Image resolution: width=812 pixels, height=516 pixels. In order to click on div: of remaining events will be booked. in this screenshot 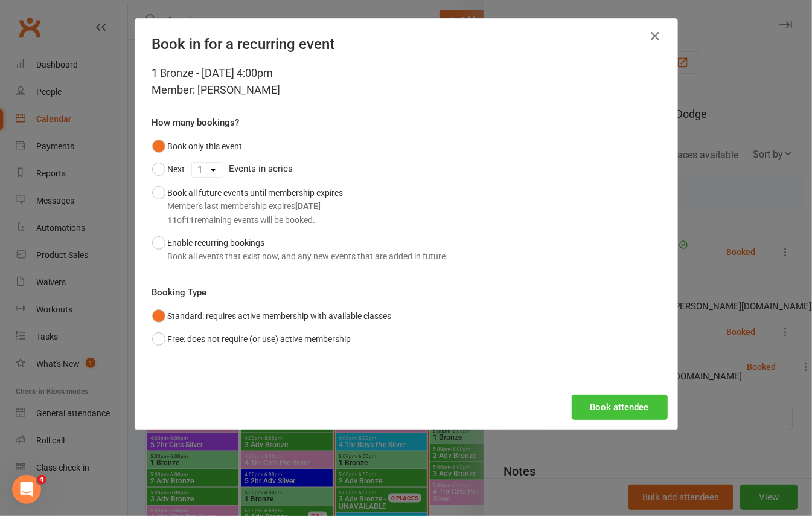, I will do `click(255, 220)`.